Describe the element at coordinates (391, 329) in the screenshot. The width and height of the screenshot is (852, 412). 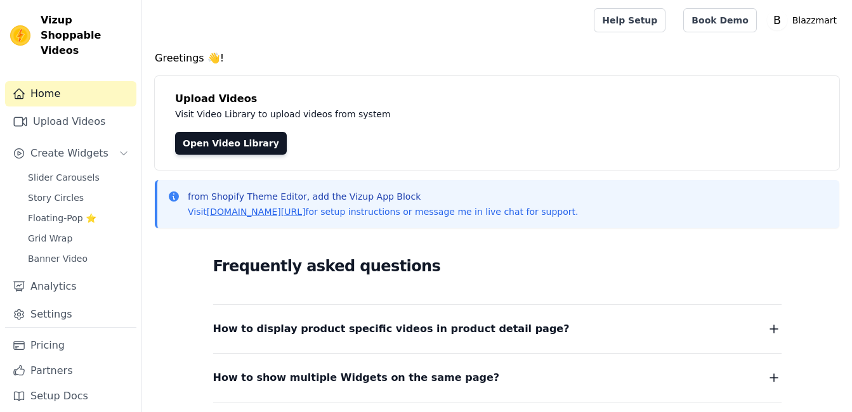
I see `span: How to display product specific videos in product detail page?` at that location.